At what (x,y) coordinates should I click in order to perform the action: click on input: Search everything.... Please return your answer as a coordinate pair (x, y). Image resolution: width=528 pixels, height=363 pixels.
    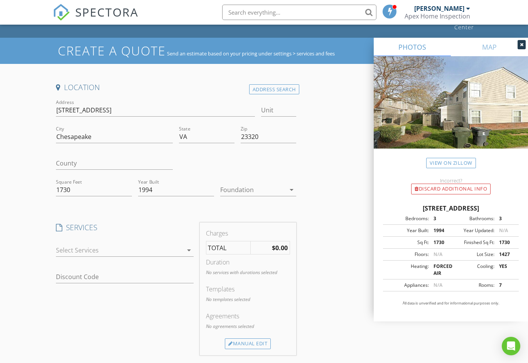
    Looking at the image, I should click on (299, 12).